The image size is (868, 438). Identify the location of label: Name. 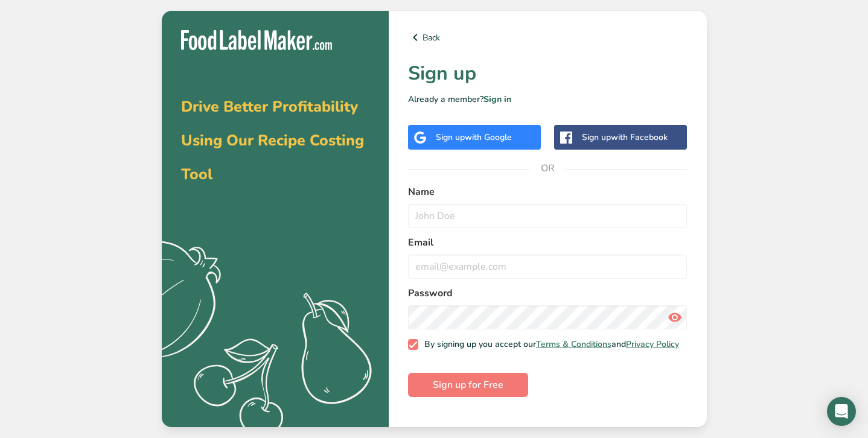
(548, 192).